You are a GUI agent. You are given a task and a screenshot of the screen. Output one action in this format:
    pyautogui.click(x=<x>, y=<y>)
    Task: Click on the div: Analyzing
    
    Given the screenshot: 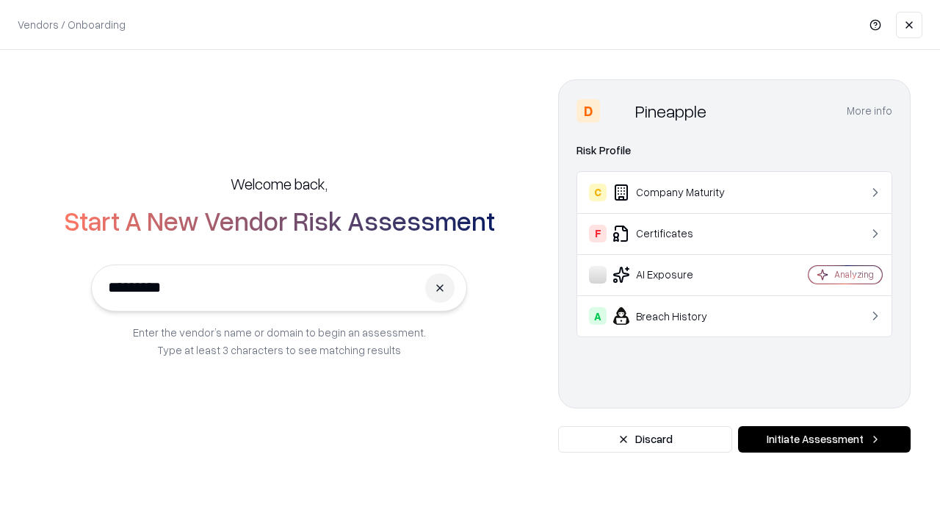 What is the action you would take?
    pyautogui.click(x=854, y=274)
    